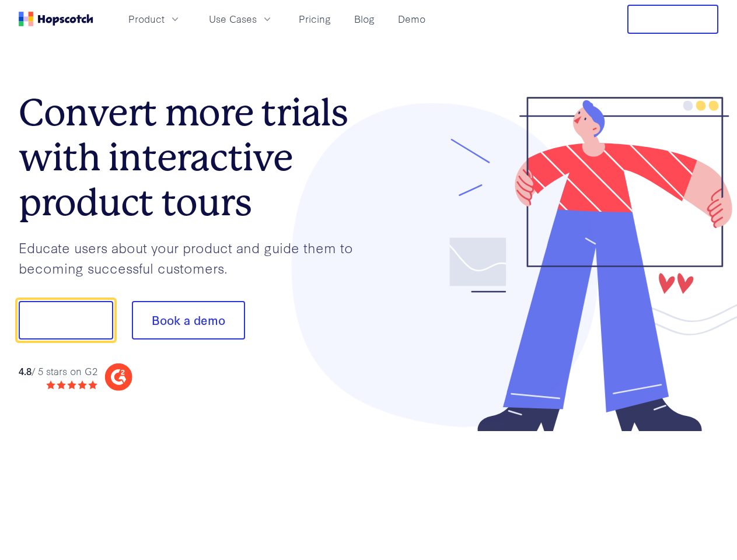 The image size is (737, 560). Describe the element at coordinates (241, 19) in the screenshot. I see `button: Use Cases` at that location.